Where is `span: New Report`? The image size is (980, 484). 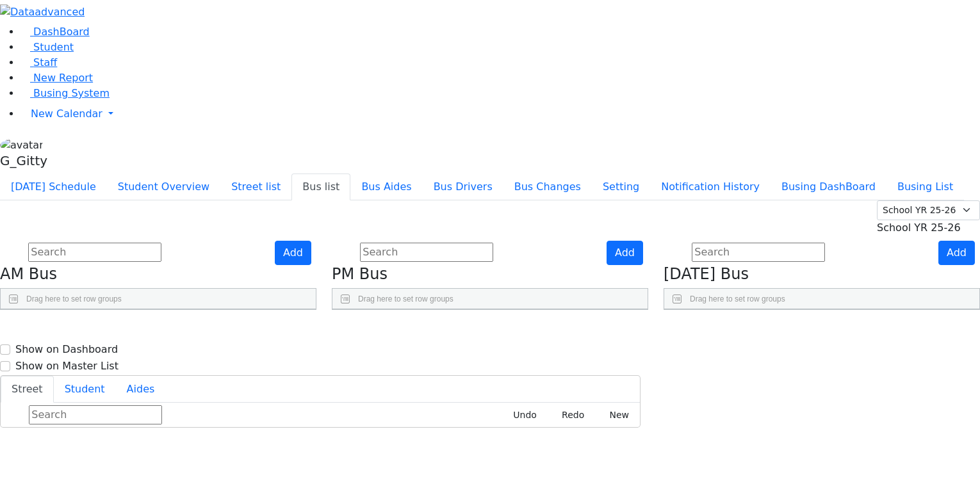 span: New Report is located at coordinates (63, 77).